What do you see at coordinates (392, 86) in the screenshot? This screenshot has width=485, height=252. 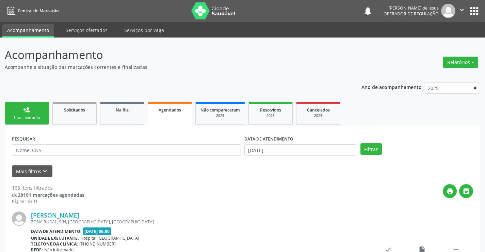 I see `p: Ano de acompanhamento` at bounding box center [392, 86].